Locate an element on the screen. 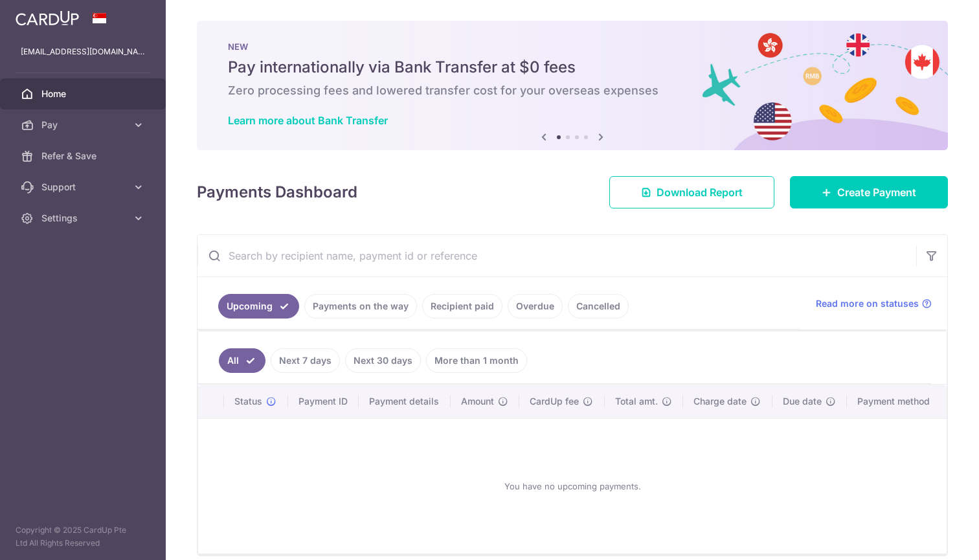 This screenshot has width=979, height=560. th: Payment method is located at coordinates (897, 401).